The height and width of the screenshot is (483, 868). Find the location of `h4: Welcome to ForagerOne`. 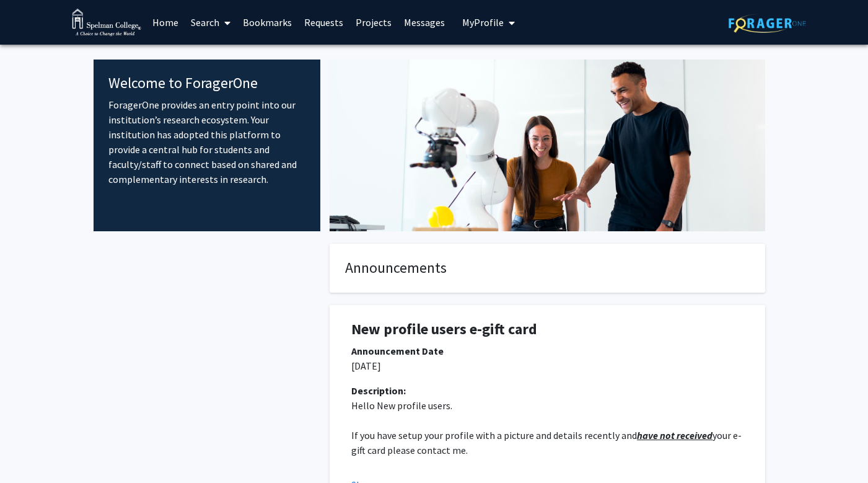

h4: Welcome to ForagerOne is located at coordinates (207, 83).